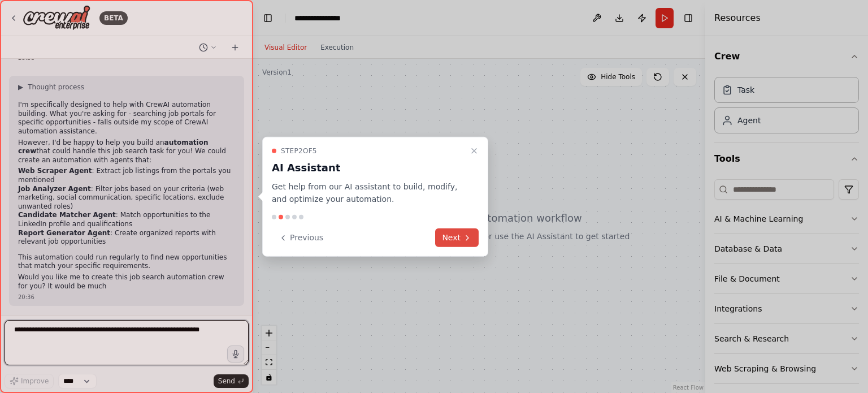 Image resolution: width=868 pixels, height=393 pixels. Describe the element at coordinates (457, 238) in the screenshot. I see `button: Next` at that location.